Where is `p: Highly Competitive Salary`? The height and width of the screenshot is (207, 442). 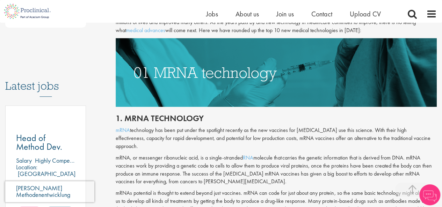
p: Highly Competitive Salary is located at coordinates (67, 160).